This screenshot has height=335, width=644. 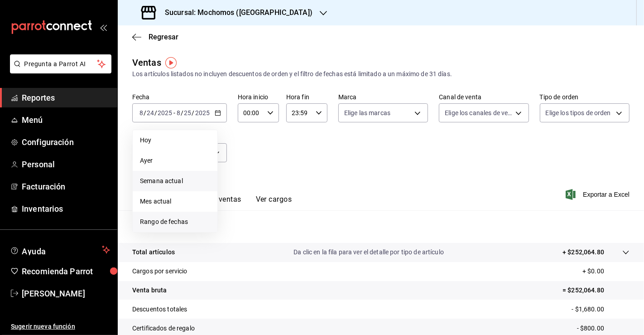 I want to click on span: Menú, so click(x=65, y=120).